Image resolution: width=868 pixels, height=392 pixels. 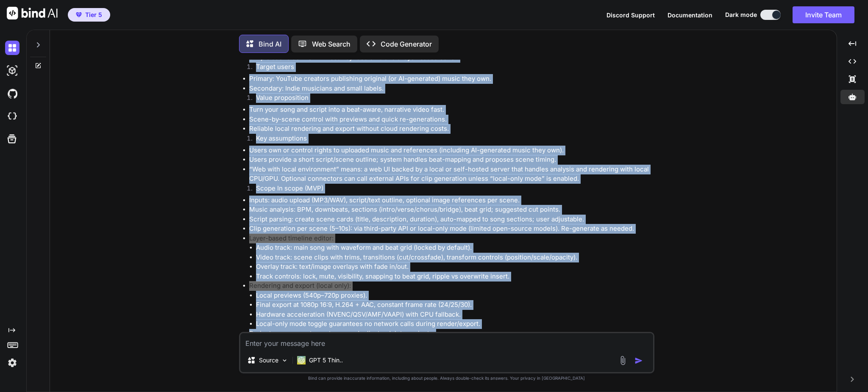 What do you see at coordinates (454, 315) in the screenshot?
I see `li: Hardware acceleration (NVENC/QSV/AMF/VAAPI) with CPU fallback.` at bounding box center [454, 315].